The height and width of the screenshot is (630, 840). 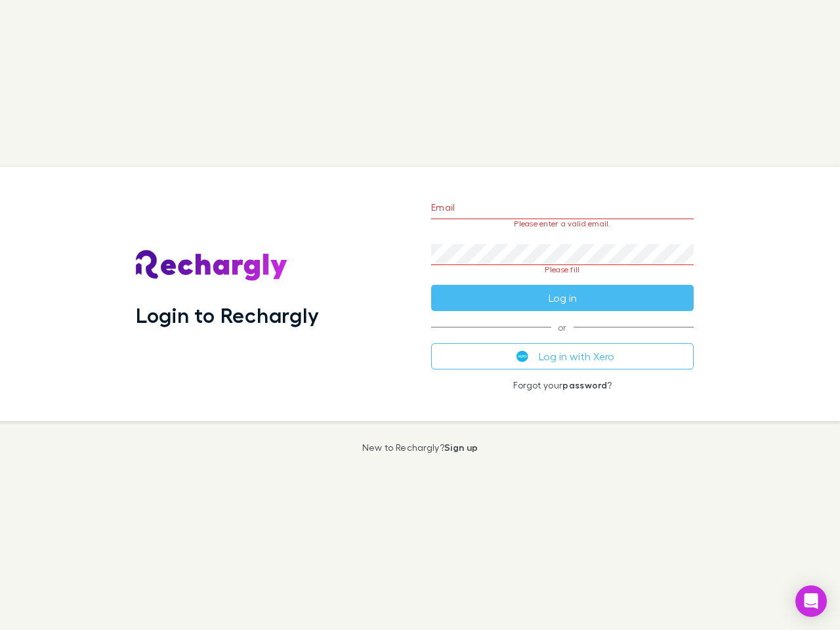 I want to click on img: Rechargly's Logo, so click(x=212, y=266).